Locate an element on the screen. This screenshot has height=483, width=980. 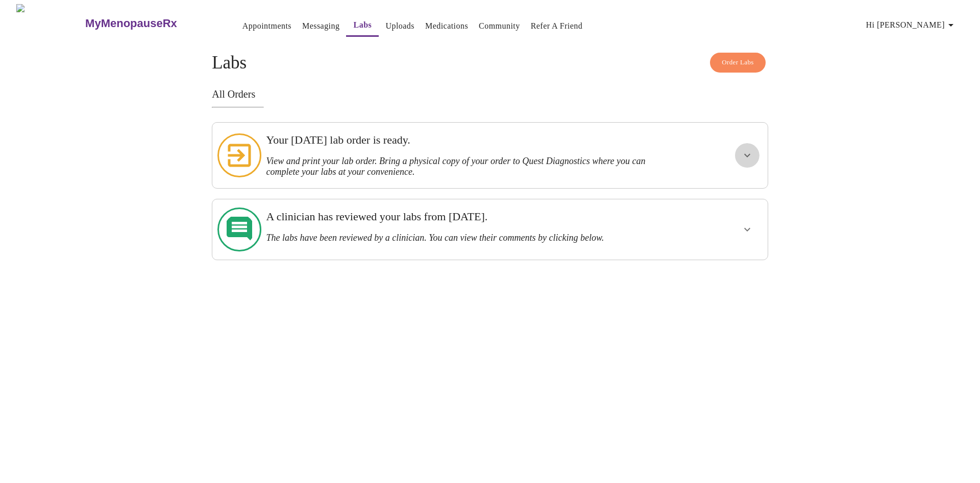
button: Refer a Friend is located at coordinates (557, 26).